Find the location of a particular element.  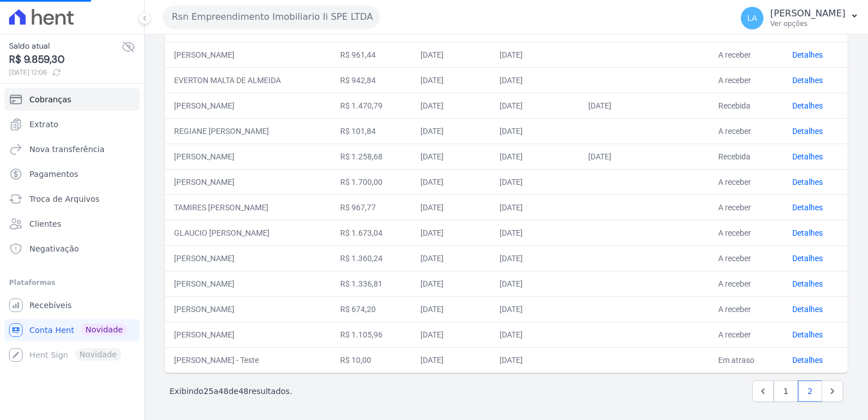

a: Previous is located at coordinates (762, 391).